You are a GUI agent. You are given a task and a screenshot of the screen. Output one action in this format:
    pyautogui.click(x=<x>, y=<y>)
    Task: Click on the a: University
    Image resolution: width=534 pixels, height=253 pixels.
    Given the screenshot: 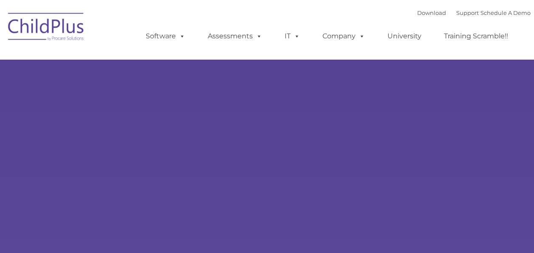 What is the action you would take?
    pyautogui.click(x=405, y=36)
    